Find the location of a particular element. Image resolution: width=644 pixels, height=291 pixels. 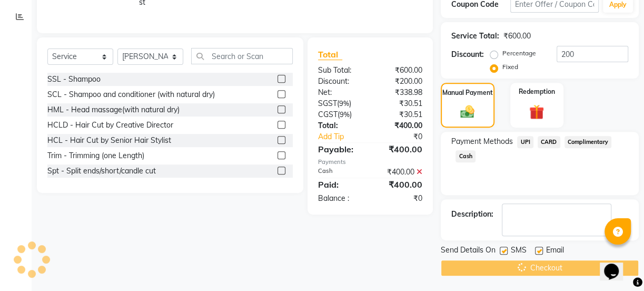

div: Trim - Trimming (one Length) is located at coordinates (96, 156).